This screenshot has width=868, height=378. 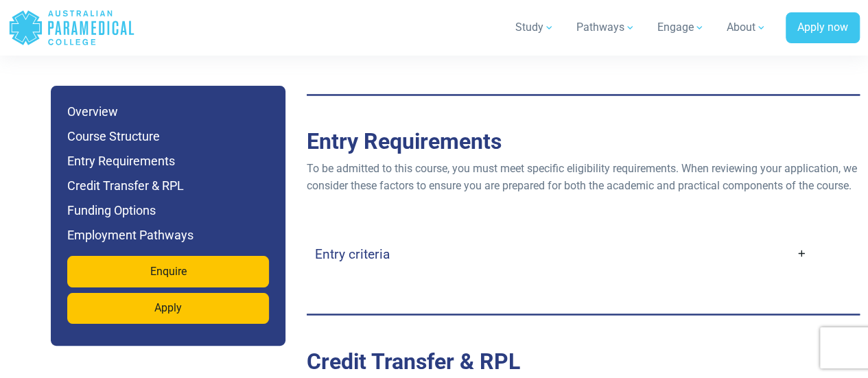 I want to click on a: Apply now, so click(x=823, y=28).